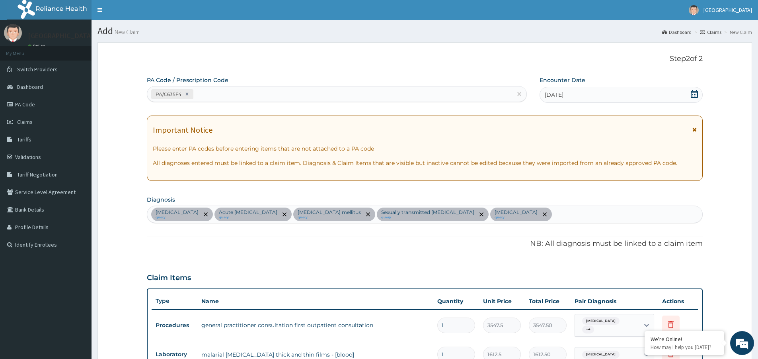 This screenshot has height=359, width=758. What do you see at coordinates (126, 32) in the screenshot?
I see `small: New Claim` at bounding box center [126, 32].